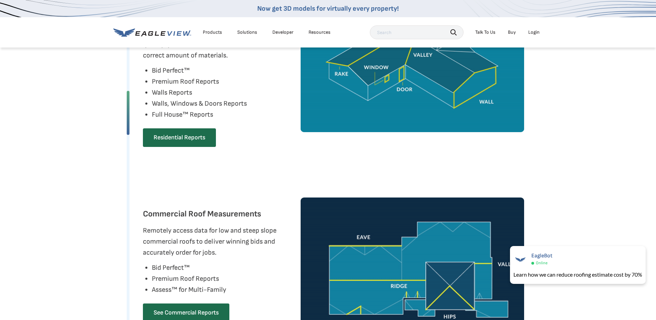  I want to click on a: Developer, so click(283, 32).